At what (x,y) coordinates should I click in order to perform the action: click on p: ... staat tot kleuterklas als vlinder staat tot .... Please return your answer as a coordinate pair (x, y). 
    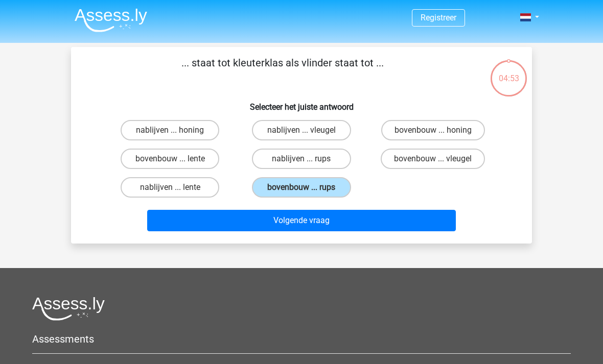
    Looking at the image, I should click on (282, 71).